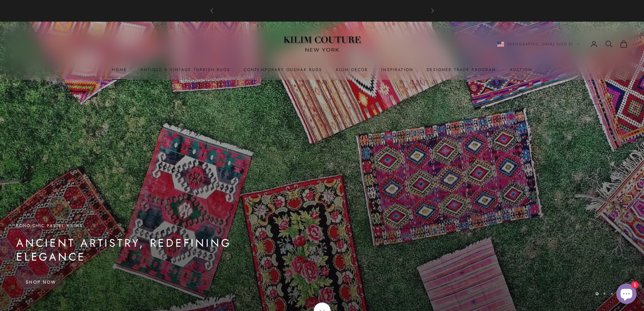 Image resolution: width=644 pixels, height=311 pixels. I want to click on a: Designer Trade Program, so click(461, 70).